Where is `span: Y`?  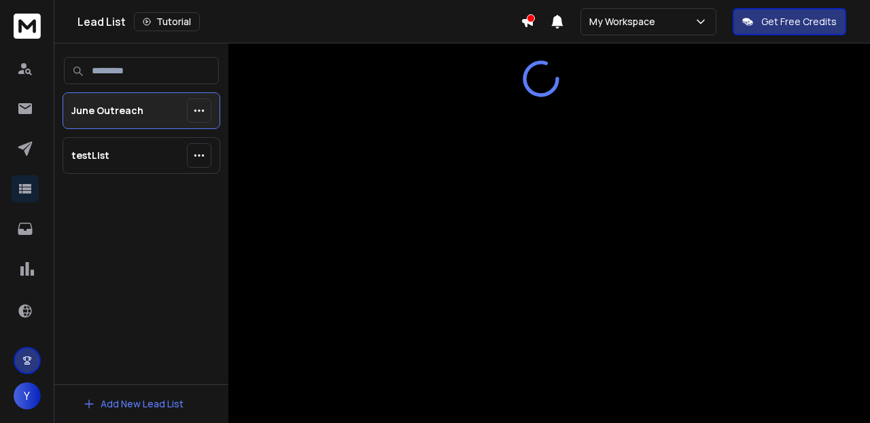 span: Y is located at coordinates (27, 396).